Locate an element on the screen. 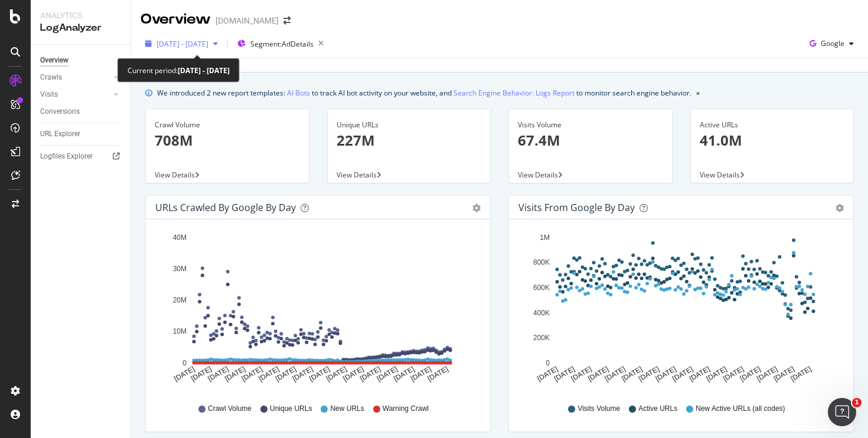 This screenshot has width=868, height=438. span: Warning Crawl is located at coordinates (405, 409).